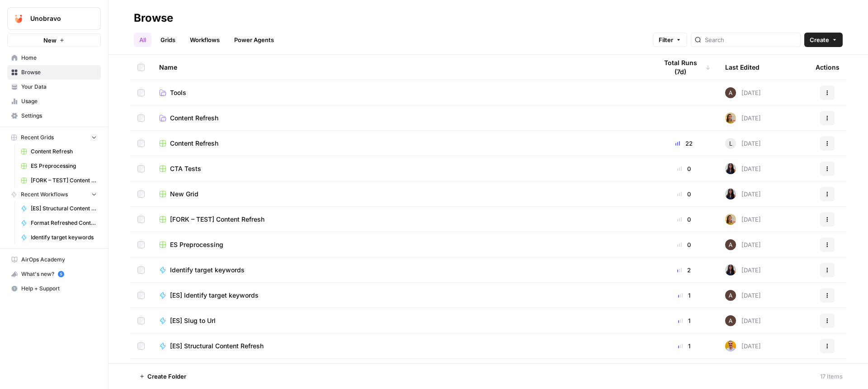 Image resolution: width=868 pixels, height=389 pixels. I want to click on a: Identify target keywords, so click(59, 237).